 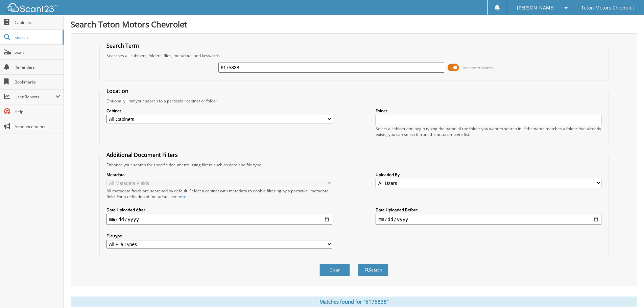 I want to click on legend: Additional Document Filters, so click(x=142, y=155).